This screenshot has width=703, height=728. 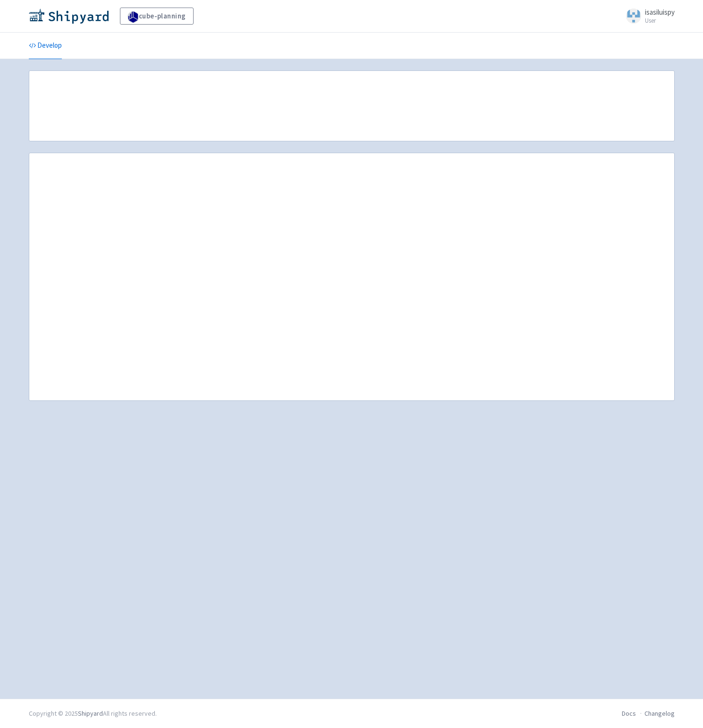 I want to click on a: cube-planning, so click(x=157, y=16).